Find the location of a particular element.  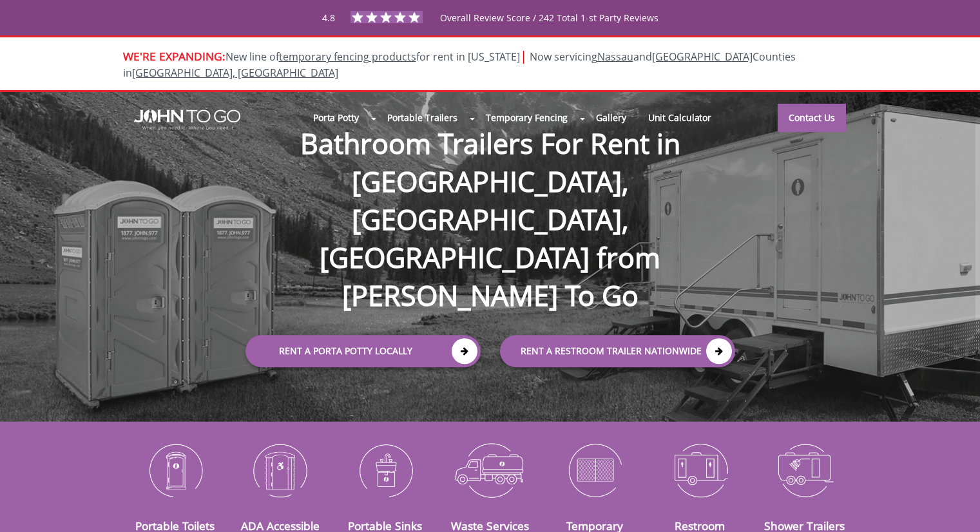

span: 4.8 is located at coordinates (329, 17).